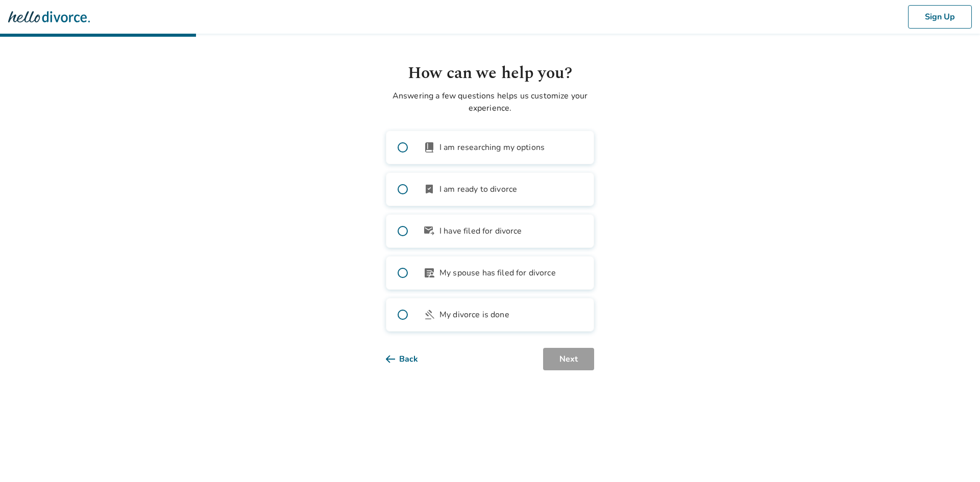 The height and width of the screenshot is (482, 980). Describe the element at coordinates (49, 17) in the screenshot. I see `img: Hello Divorce Logo` at that location.